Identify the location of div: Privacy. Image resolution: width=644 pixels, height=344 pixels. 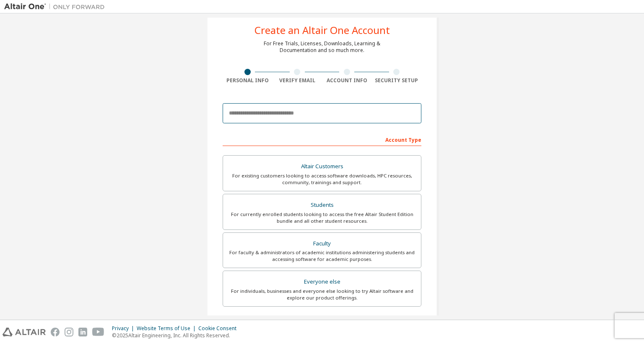
(124, 328).